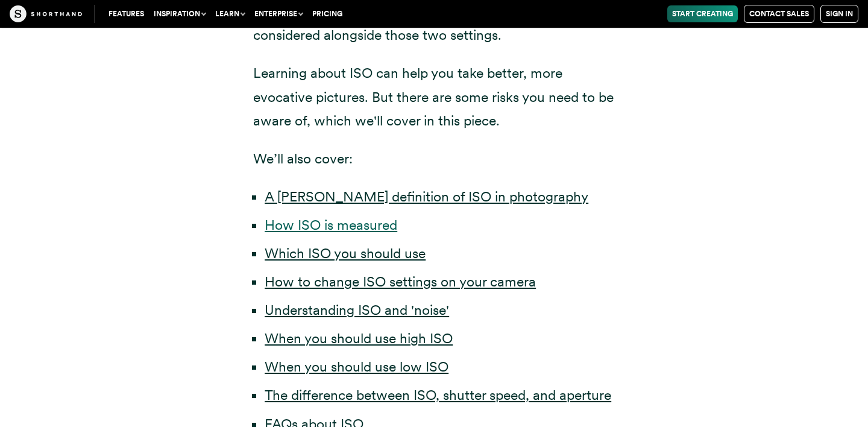 This screenshot has width=868, height=427. I want to click on a: How ISO is measured, so click(331, 225).